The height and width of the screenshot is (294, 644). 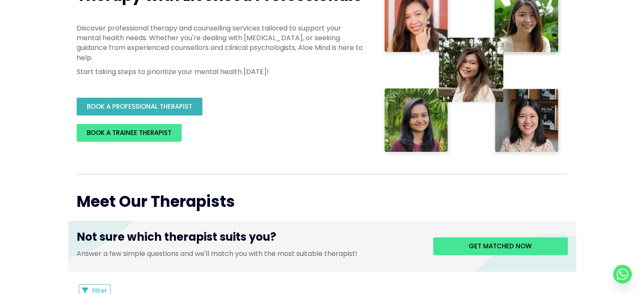 I want to click on p: Discover professional therapy and counselling services tailored to support your mental health nee..., so click(x=221, y=43).